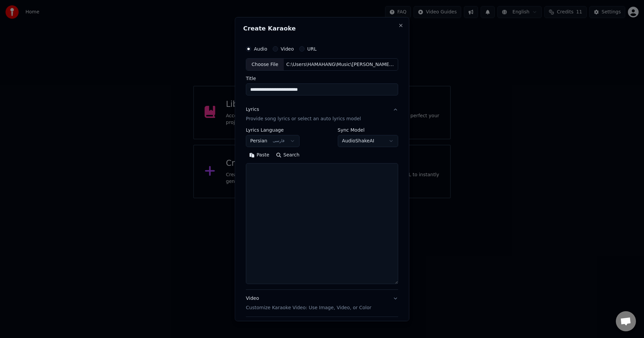  What do you see at coordinates (273, 130) in the screenshot?
I see `label: Lyrics Language` at bounding box center [273, 130].